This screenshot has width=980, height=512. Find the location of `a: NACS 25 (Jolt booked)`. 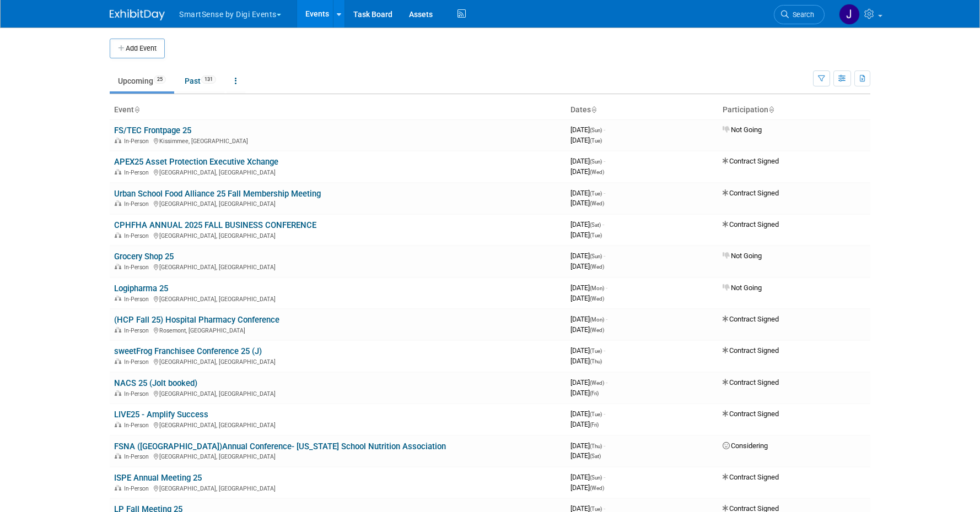

a: NACS 25 (Jolt booked) is located at coordinates (155, 383).